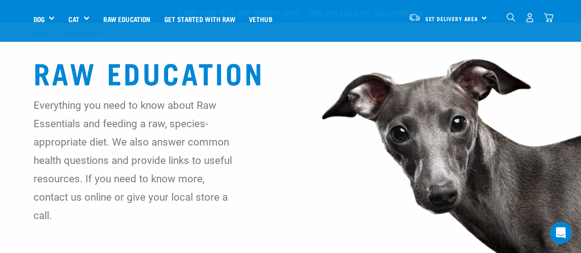  What do you see at coordinates (73, 19) in the screenshot?
I see `a: Cat` at bounding box center [73, 19].